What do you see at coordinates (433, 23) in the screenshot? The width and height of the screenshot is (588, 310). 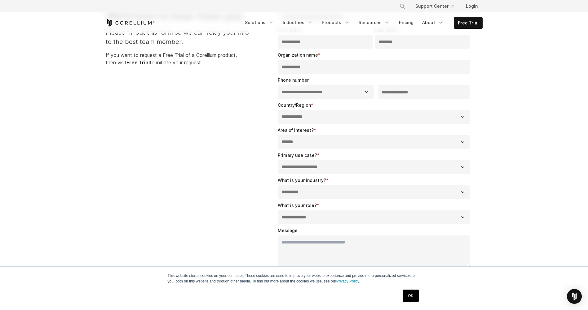 I see `a: About` at bounding box center [433, 23].